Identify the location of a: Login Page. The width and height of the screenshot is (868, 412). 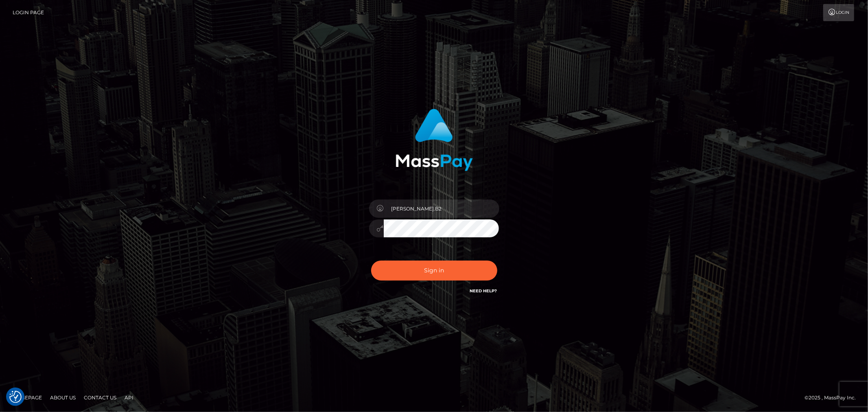
(28, 12).